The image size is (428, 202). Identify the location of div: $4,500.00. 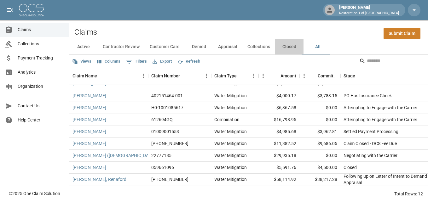
(320, 168).